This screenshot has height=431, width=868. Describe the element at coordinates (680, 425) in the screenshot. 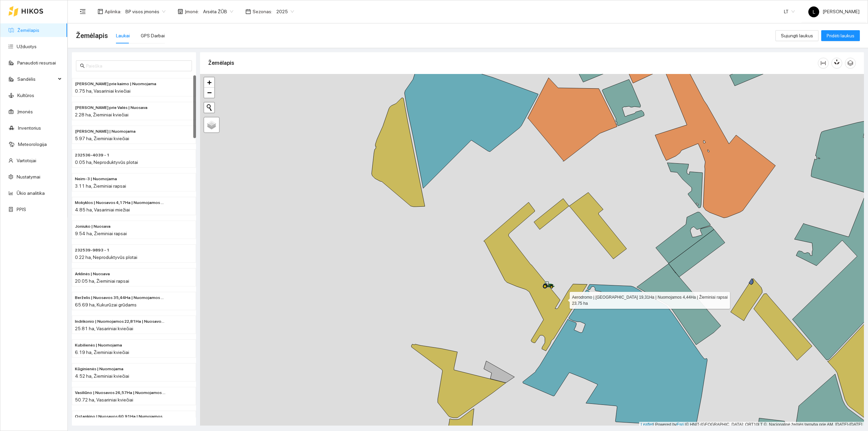

I see `a: Esri` at that location.